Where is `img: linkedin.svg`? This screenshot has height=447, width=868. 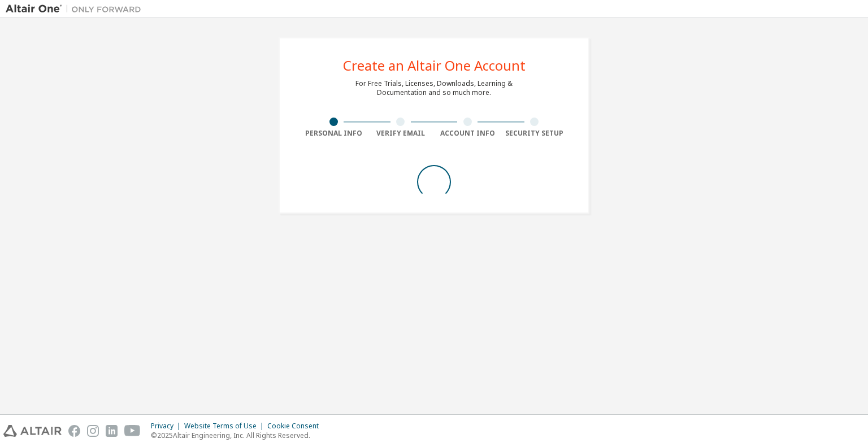 img: linkedin.svg is located at coordinates (111, 431).